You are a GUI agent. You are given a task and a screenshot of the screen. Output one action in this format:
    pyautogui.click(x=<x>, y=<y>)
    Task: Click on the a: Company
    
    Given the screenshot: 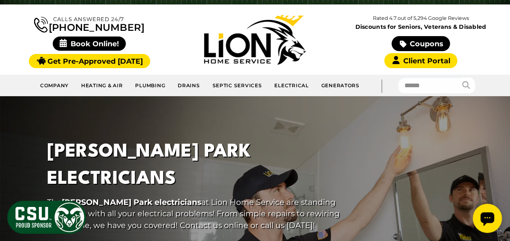 What is the action you would take?
    pyautogui.click(x=54, y=85)
    